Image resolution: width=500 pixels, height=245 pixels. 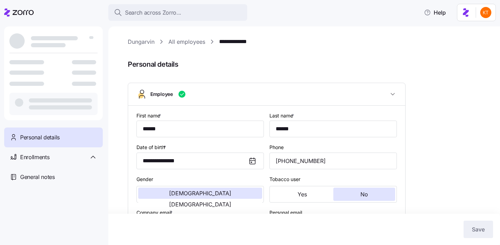 What do you see at coordinates (149, 116) in the screenshot?
I see `label: First name` at bounding box center [149, 116].